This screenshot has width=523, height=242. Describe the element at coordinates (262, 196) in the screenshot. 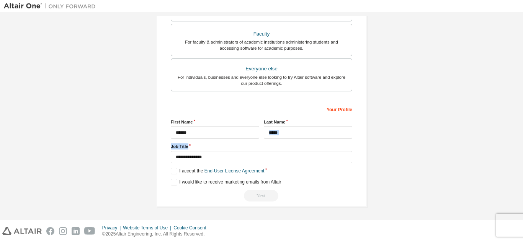

I see `div: Provide a valid email to continue` at that location.